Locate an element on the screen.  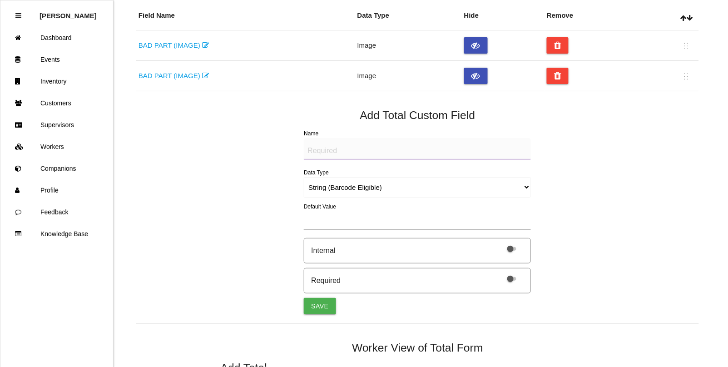
h5: Worker View of Total Form is located at coordinates (417, 347).